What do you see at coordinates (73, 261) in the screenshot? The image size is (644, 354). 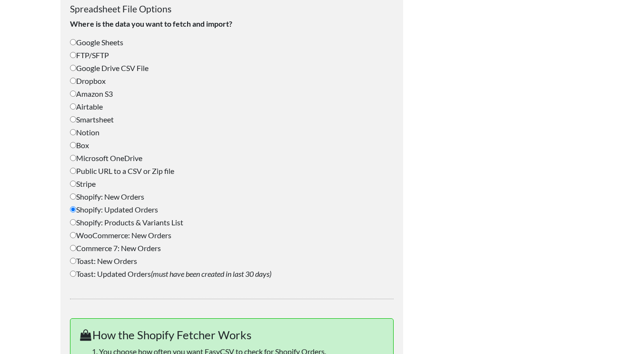 I see `input: Toast: New Orders` at bounding box center [73, 261].